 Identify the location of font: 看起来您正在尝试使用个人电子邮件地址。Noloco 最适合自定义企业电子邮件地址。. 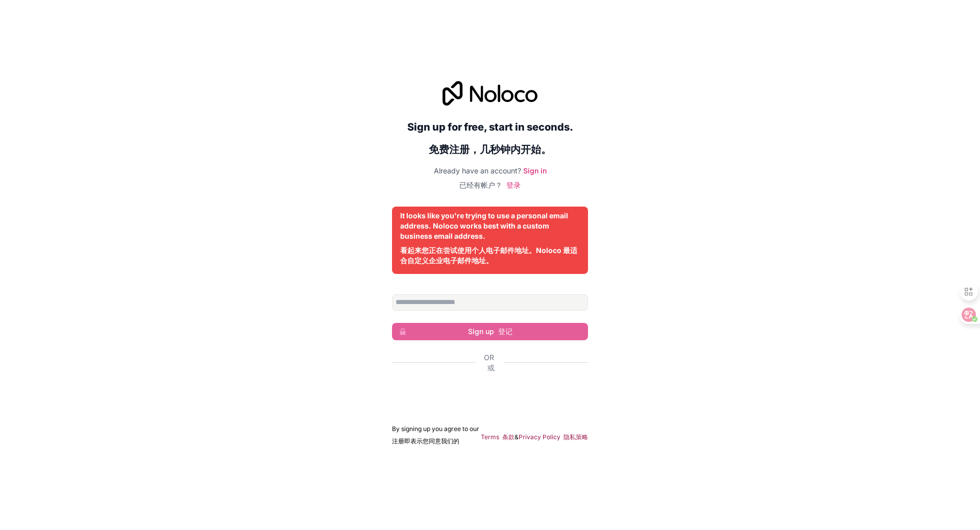
(489, 255).